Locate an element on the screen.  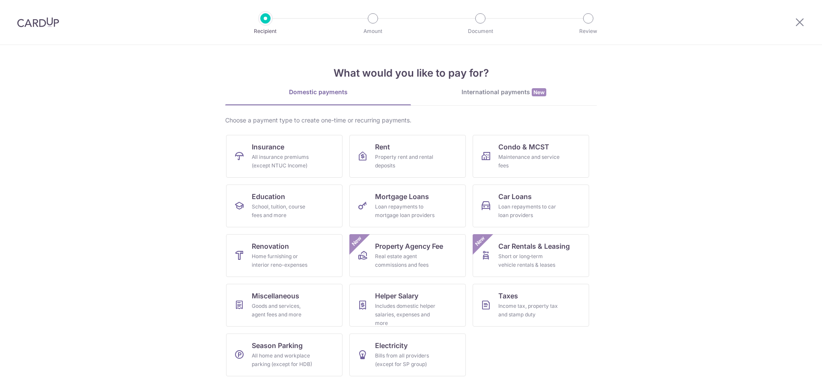
span: Mortgage Loans is located at coordinates (402, 196).